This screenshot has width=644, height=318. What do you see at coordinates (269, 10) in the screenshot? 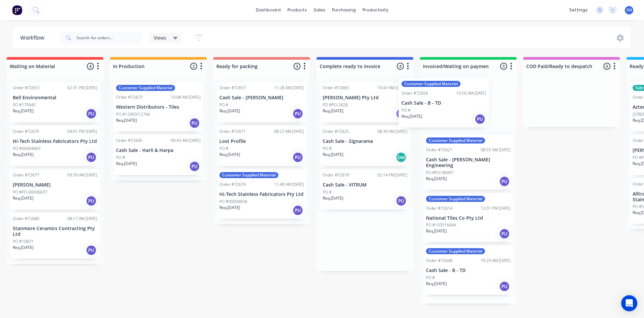
I see `a: dashboard` at bounding box center [269, 10].